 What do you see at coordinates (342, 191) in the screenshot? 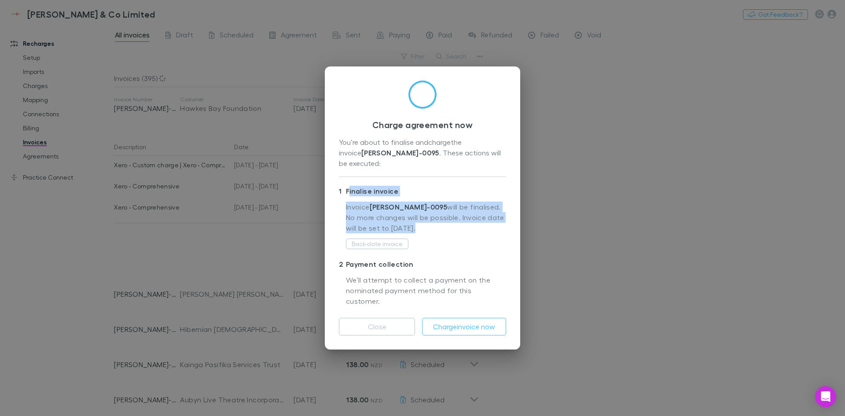
I see `div: 1` at bounding box center [342, 191].